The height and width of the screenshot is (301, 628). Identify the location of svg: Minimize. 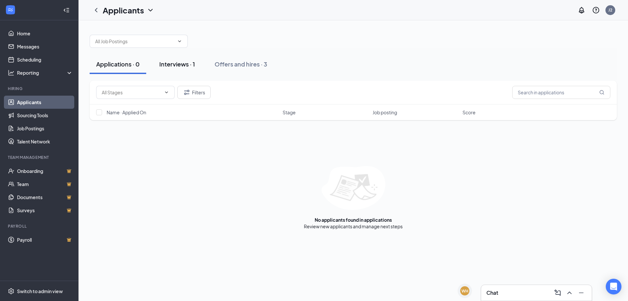
(582, 293).